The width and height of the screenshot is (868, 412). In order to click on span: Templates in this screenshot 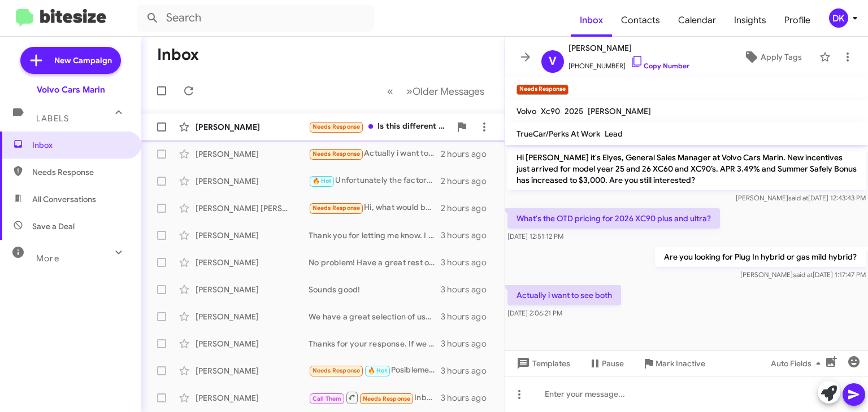, I will do `click(542, 363)`.